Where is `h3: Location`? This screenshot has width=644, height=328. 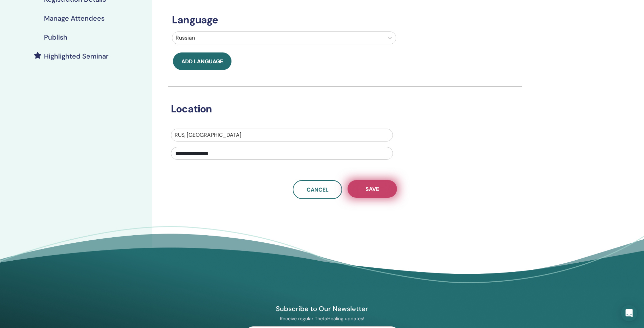
h3: Location is located at coordinates (340, 109).